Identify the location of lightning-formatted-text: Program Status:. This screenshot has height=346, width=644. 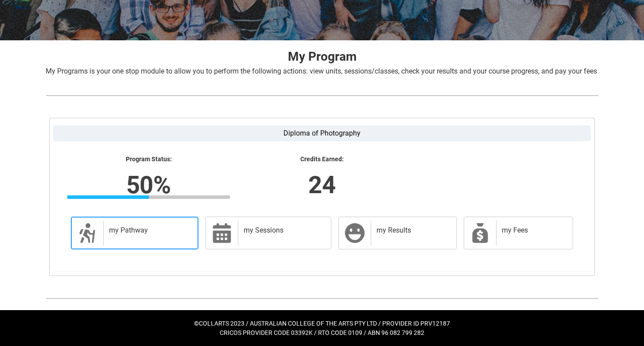
(148, 159).